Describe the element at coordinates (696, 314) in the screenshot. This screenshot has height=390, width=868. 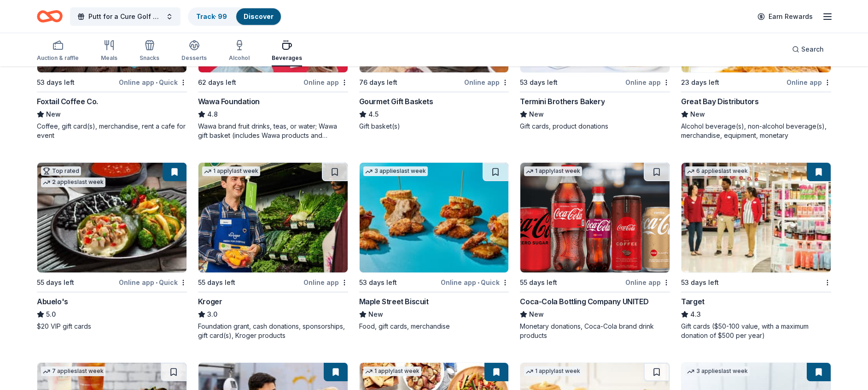
I see `span: 4.3` at that location.